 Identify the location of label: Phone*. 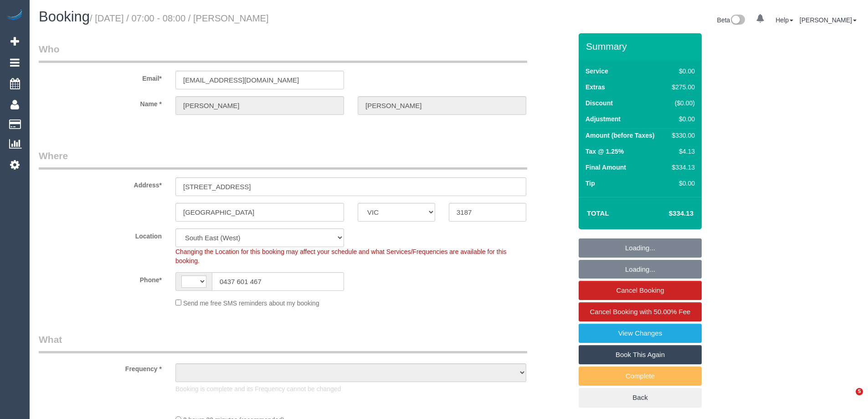
(100, 278).